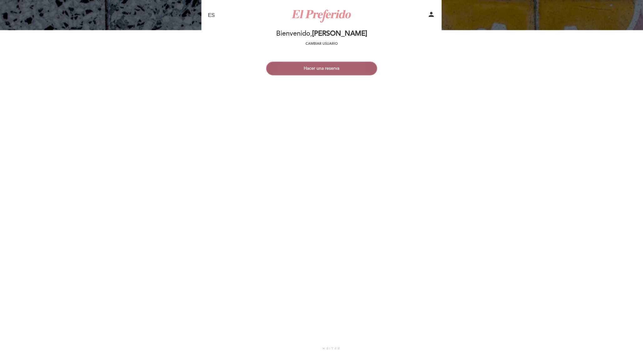 The height and width of the screenshot is (364, 643). I want to click on i: person, so click(431, 14).